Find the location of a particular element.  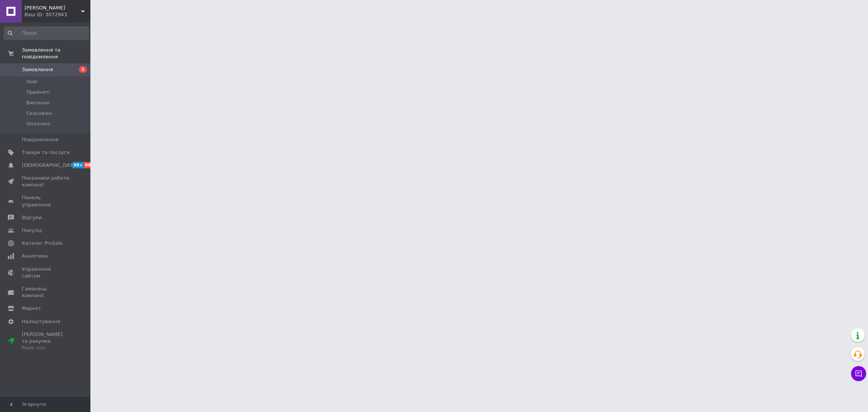

span: Товари та послуги is located at coordinates (46, 152).